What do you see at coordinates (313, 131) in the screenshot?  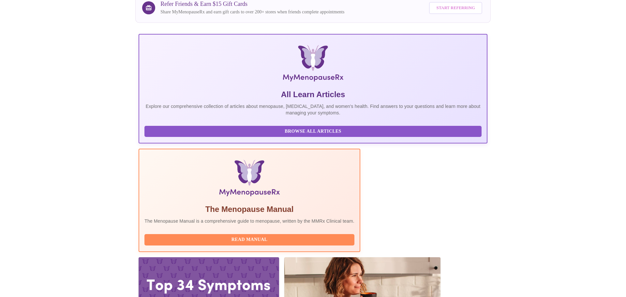 I see `button: Browse All Articles` at bounding box center [313, 131].